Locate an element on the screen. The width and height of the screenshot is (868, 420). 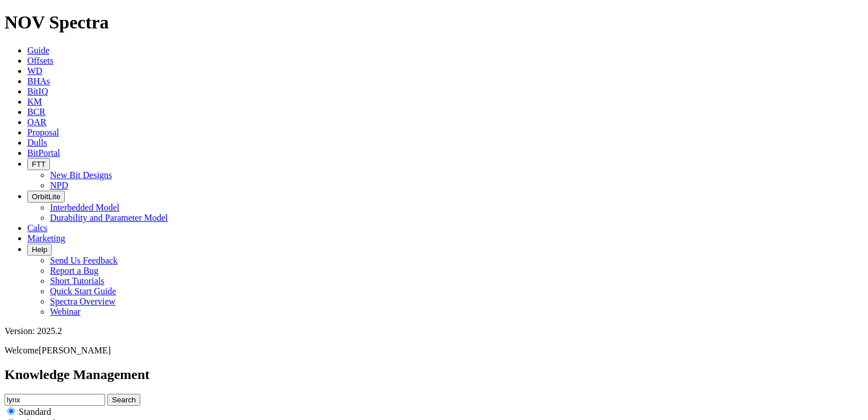
a: Guide is located at coordinates (38, 50).